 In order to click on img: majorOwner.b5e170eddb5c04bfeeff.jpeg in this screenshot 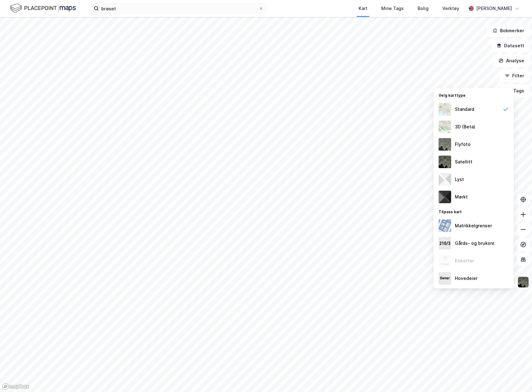, I will do `click(445, 279)`.